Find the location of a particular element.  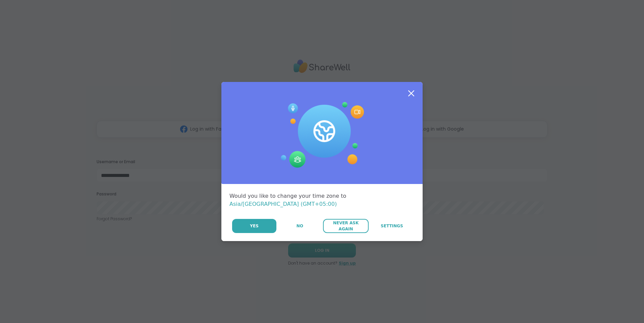

button: Never Ask Again is located at coordinates (345, 226).